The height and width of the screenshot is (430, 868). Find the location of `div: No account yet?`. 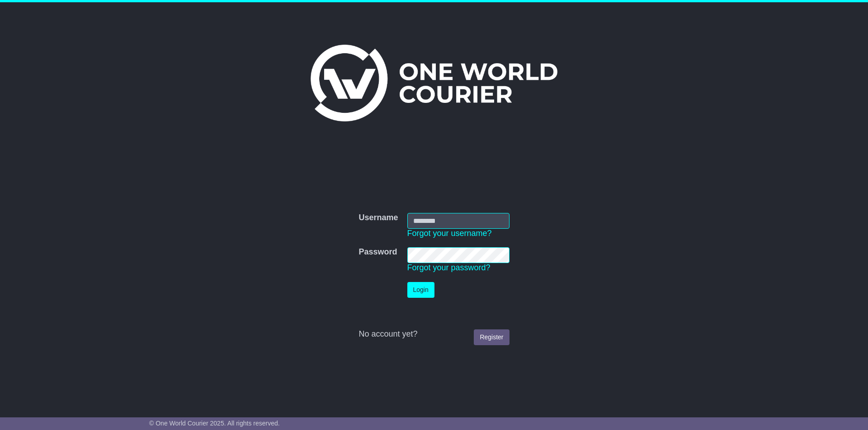

div: No account yet? is located at coordinates (433, 334).